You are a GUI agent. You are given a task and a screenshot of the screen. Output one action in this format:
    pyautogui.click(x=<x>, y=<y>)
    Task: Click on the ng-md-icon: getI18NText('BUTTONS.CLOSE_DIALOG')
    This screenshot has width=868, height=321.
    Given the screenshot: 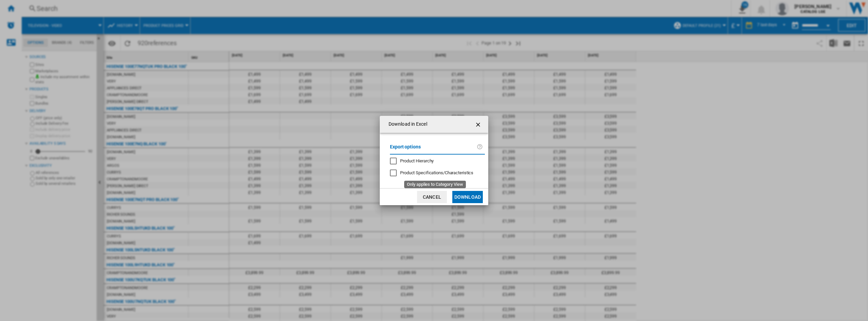 What is the action you would take?
    pyautogui.click(x=479, y=125)
    